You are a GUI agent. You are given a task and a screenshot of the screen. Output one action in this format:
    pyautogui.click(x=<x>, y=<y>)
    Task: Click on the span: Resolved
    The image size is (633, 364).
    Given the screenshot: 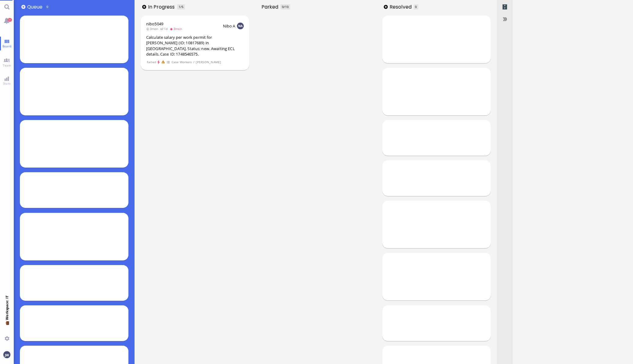 What is the action you would take?
    pyautogui.click(x=402, y=7)
    